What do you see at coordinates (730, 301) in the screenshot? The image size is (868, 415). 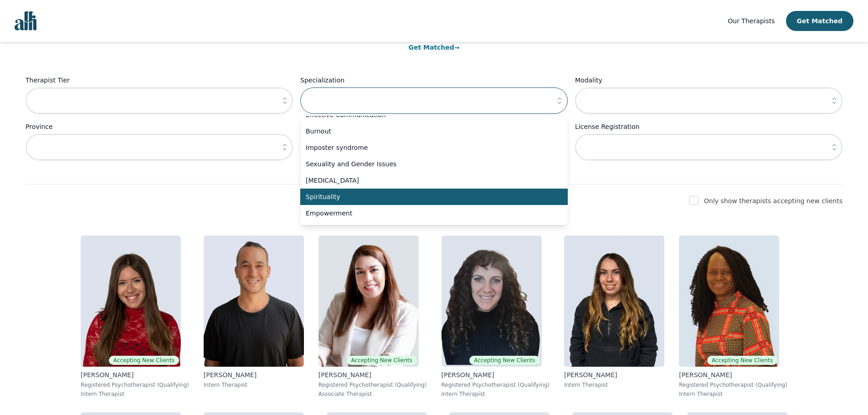 I see `img: Grace_Nyamweya` at bounding box center [730, 301].